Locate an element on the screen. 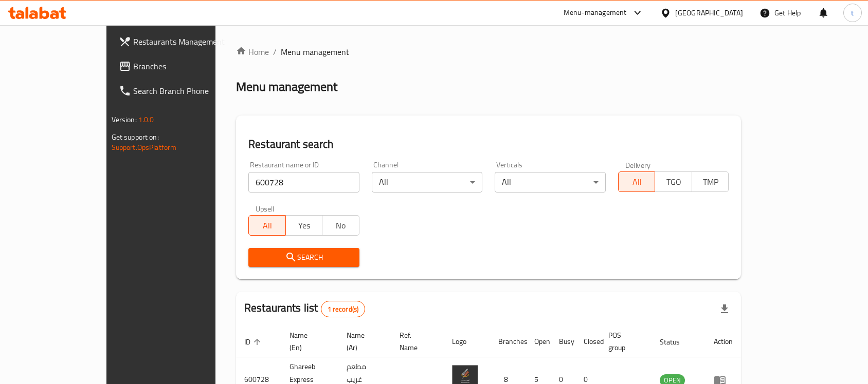 This screenshot has height=384, width=868. span: Version: is located at coordinates (124, 120).